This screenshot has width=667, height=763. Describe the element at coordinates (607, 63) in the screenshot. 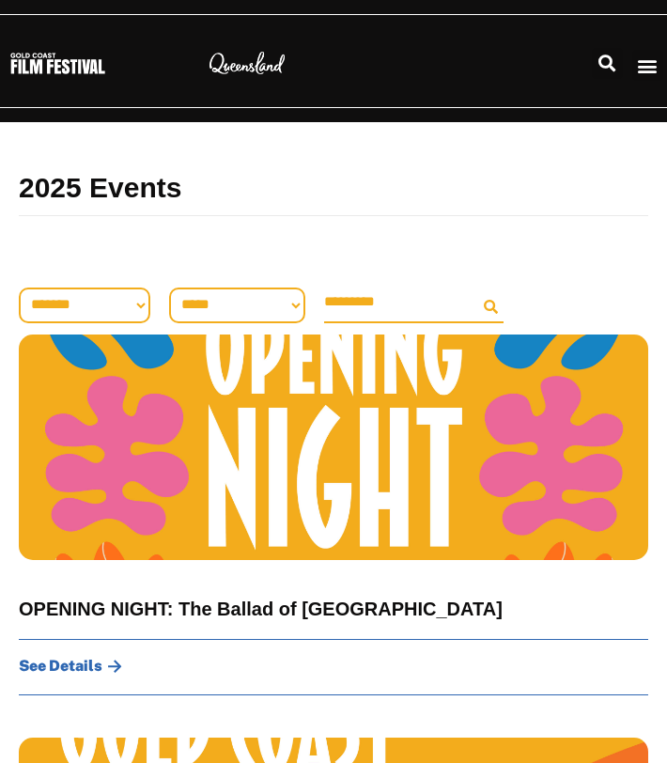

I see `div: Search` at that location.